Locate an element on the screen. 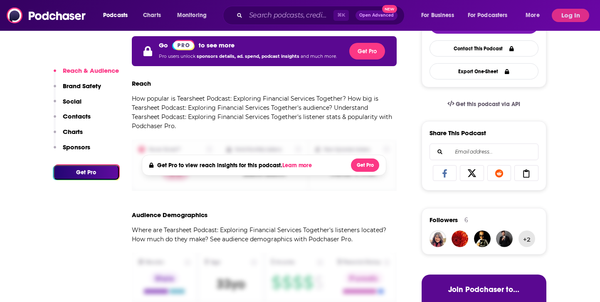  h3: Share This Podcast is located at coordinates (458, 133).